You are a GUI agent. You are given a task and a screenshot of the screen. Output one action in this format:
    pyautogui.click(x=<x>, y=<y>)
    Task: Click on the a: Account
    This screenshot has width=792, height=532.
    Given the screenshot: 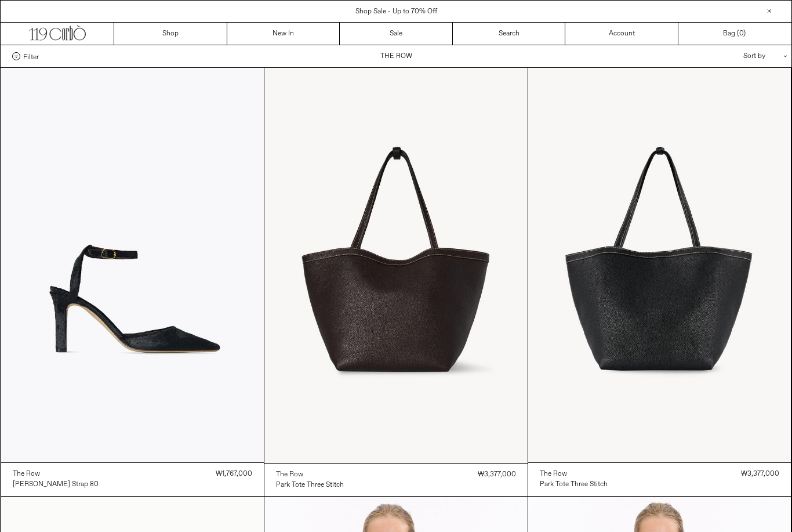 What is the action you would take?
    pyautogui.click(x=622, y=34)
    